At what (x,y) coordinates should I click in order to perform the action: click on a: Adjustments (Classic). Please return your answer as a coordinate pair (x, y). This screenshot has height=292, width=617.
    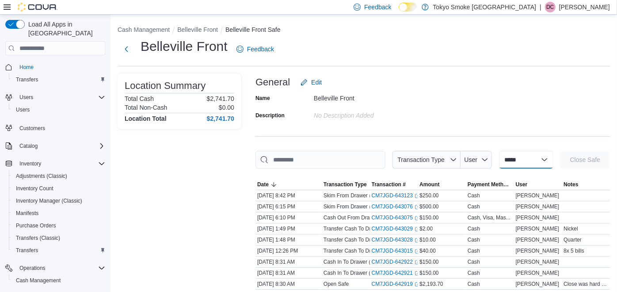
    Looking at the image, I should click on (42, 176).